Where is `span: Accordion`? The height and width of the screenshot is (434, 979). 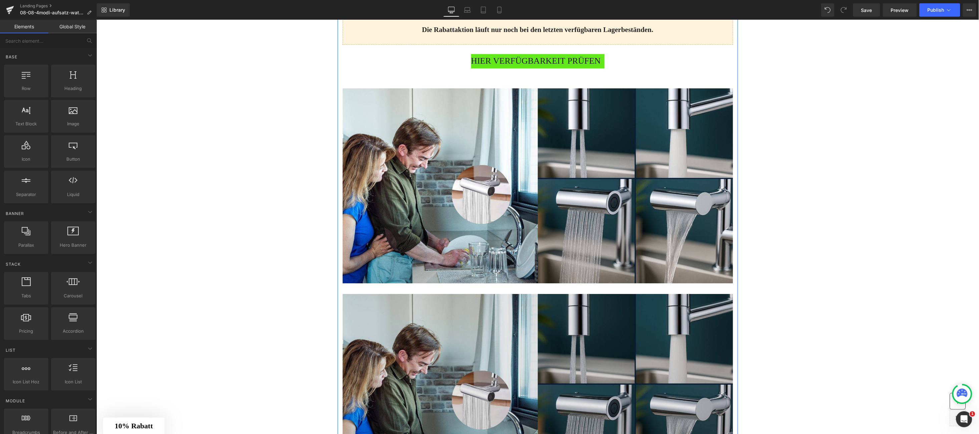 span: Accordion is located at coordinates (73, 331).